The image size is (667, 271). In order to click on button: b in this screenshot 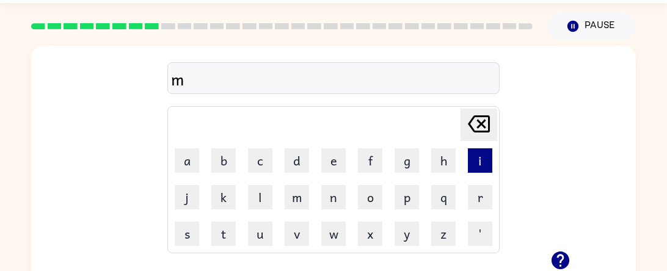, I will do `click(224, 161)`.